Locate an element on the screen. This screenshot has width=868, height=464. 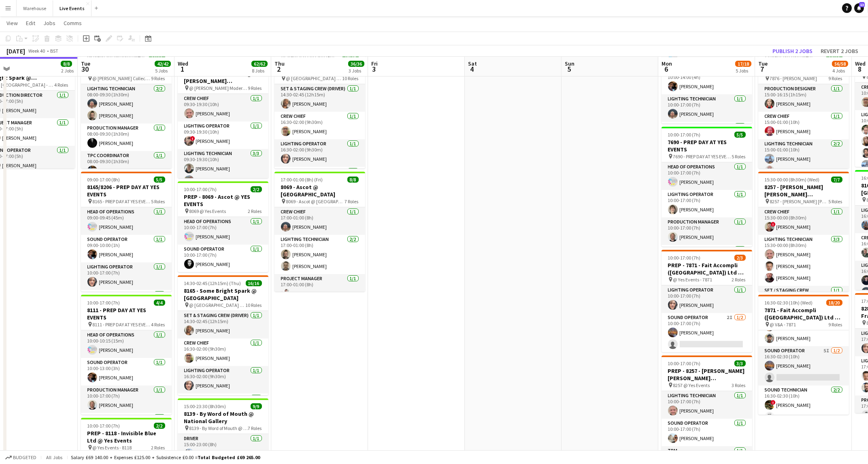
span: View is located at coordinates (12, 23).